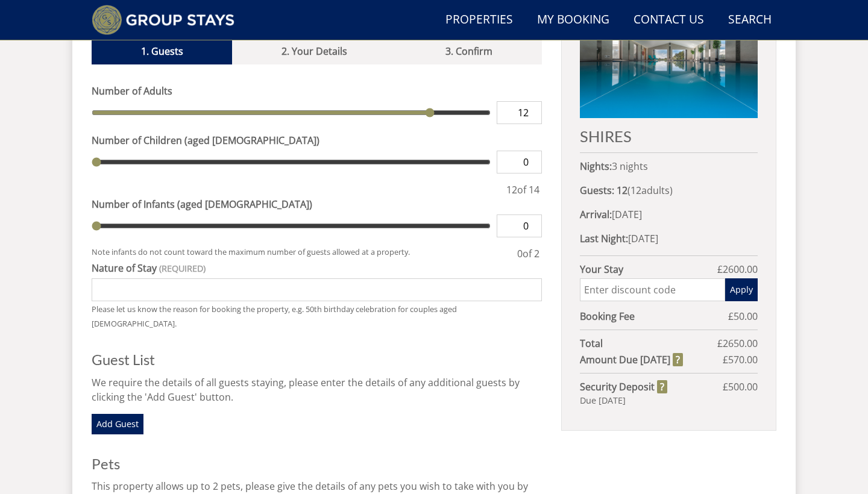  Describe the element at coordinates (604, 238) in the screenshot. I see `strong: Last Night:` at that location.